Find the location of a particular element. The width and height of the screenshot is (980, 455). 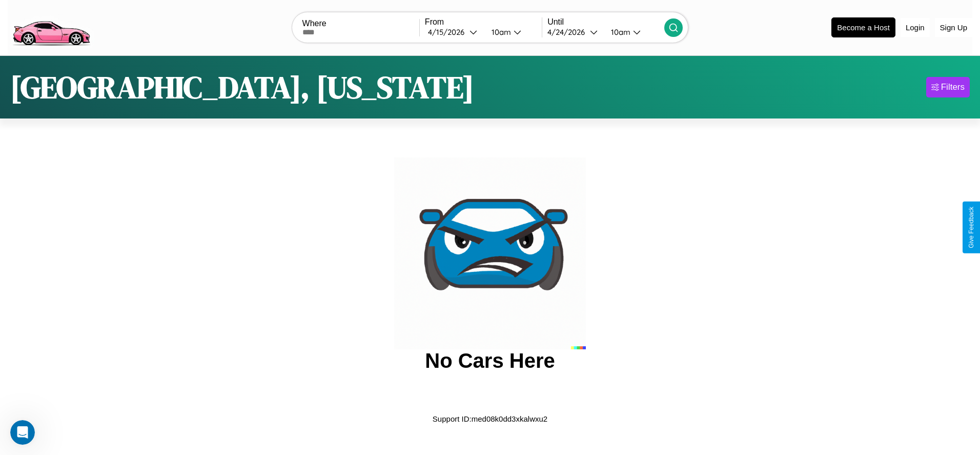

button: Login is located at coordinates (915, 27).